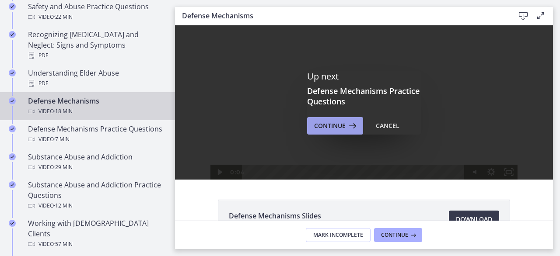 The width and height of the screenshot is (560, 256). I want to click on h3: Defense Mechanisms Practice Questions, so click(364, 96).